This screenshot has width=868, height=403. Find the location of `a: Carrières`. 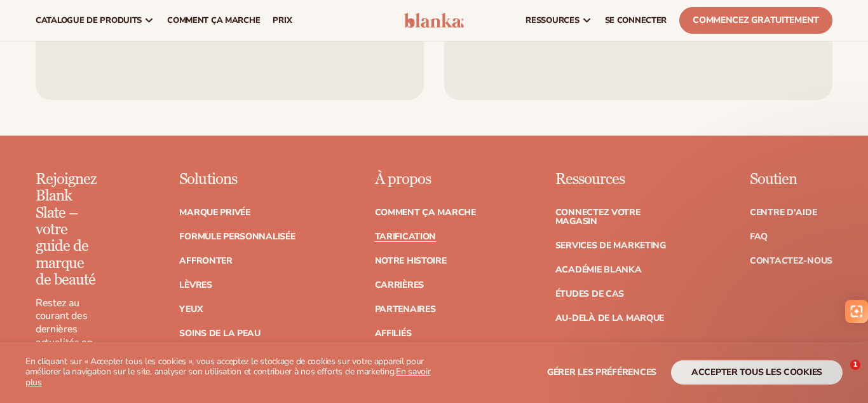

a: Carrières is located at coordinates (399, 285).